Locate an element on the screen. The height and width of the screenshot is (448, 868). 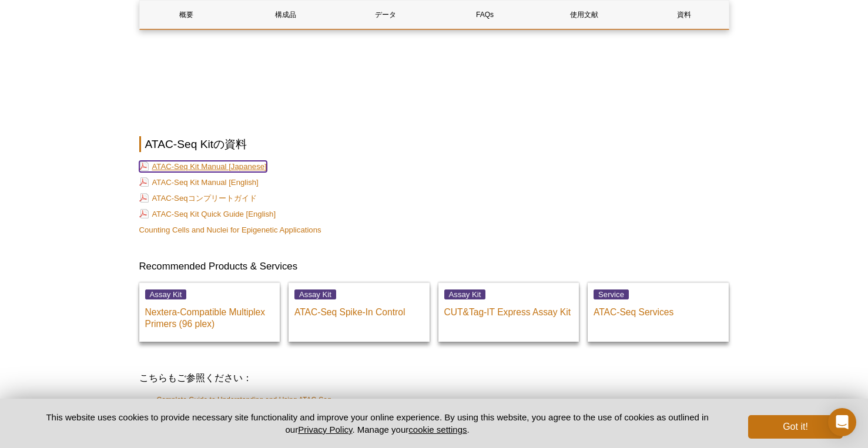
p: CUT&Tag-IT Express Assay Kit is located at coordinates (509, 310).